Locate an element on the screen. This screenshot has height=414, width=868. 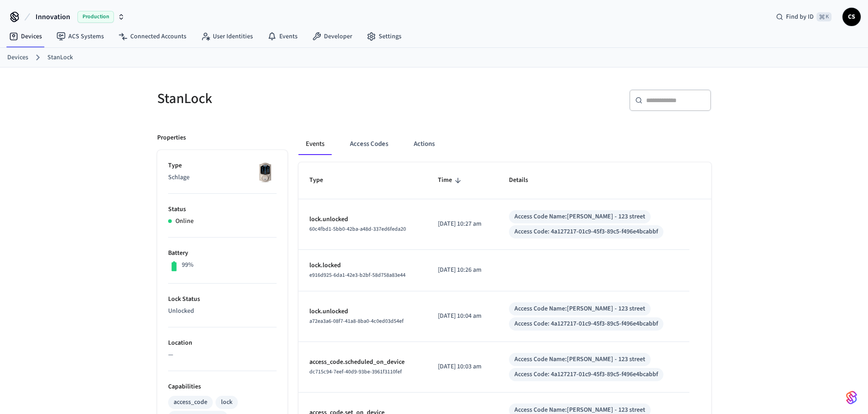
p: Unlocked is located at coordinates (222, 311).